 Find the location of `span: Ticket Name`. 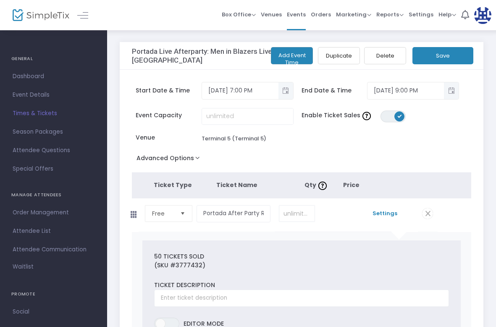

span: Ticket Name is located at coordinates (237, 185).